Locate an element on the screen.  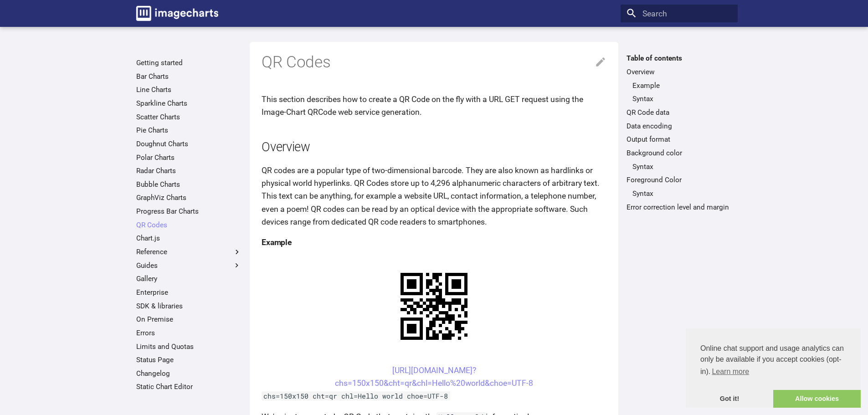
nav: Overview is located at coordinates (679, 92).